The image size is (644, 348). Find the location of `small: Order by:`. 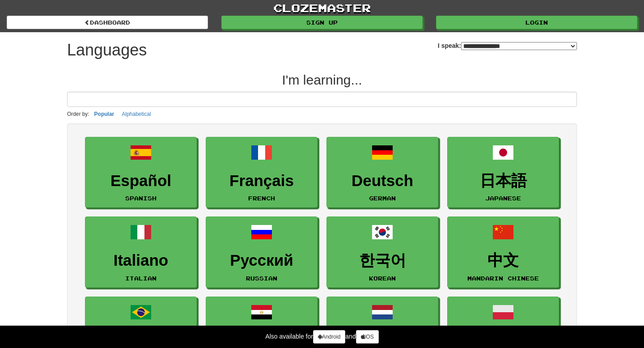

small: Order by: is located at coordinates (78, 114).